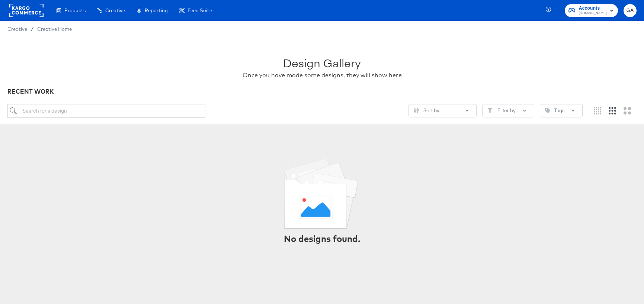 The image size is (644, 304). Describe the element at coordinates (322, 75) in the screenshot. I see `div: Once you have made some designs, they will show here` at that location.